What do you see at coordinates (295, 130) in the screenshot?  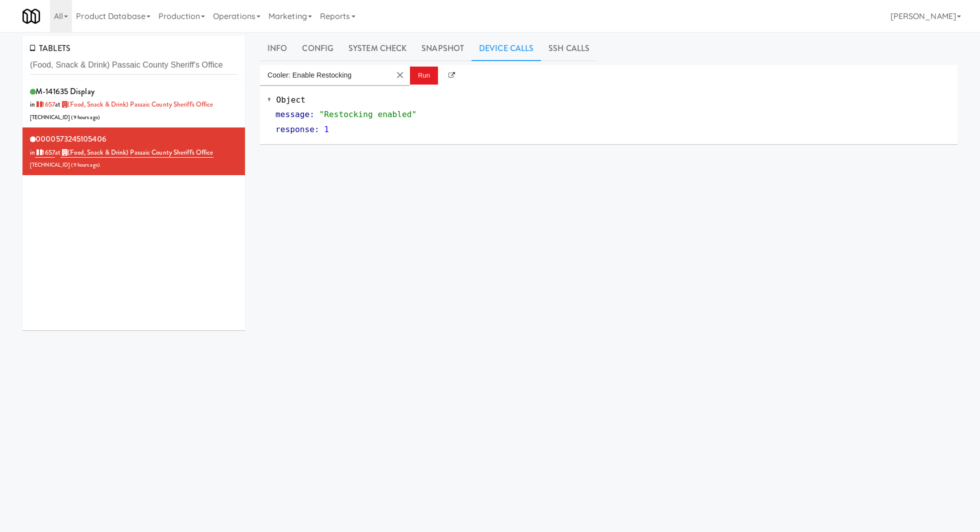 I see `span: response` at bounding box center [295, 130].